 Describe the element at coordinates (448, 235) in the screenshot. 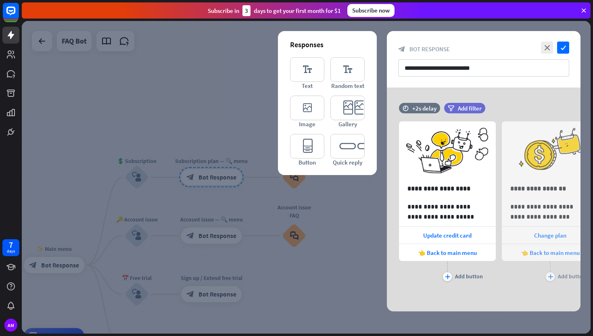

I see `span: Update credit card` at that location.